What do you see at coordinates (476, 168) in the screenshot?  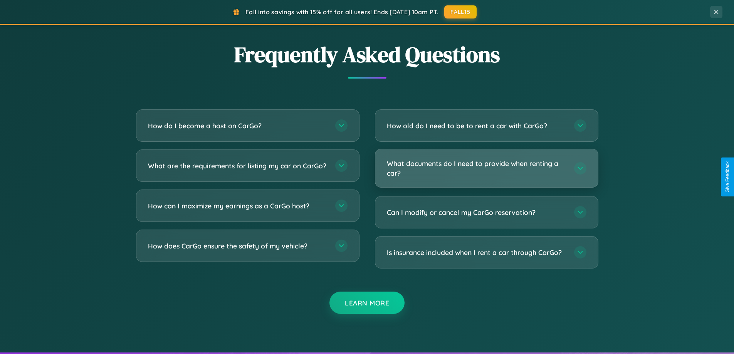 I see `h3: What documents do I need to provide when renting a car?` at bounding box center [476, 168].